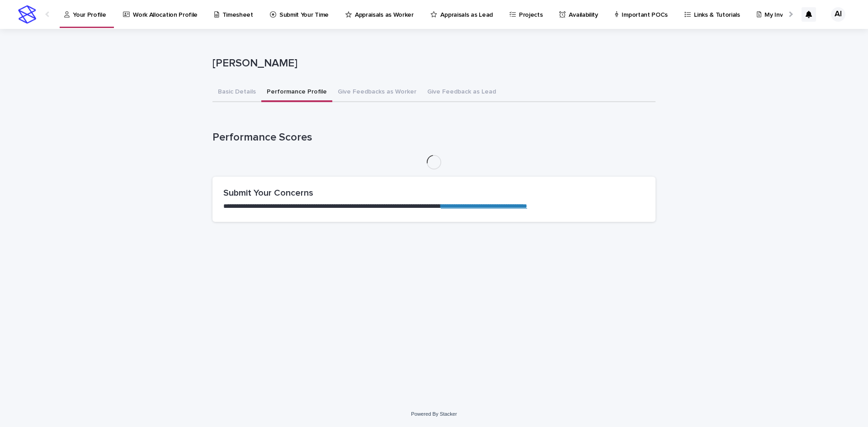 The image size is (868, 427). Describe the element at coordinates (462, 93) in the screenshot. I see `button: Give Feedback as Lead` at that location.